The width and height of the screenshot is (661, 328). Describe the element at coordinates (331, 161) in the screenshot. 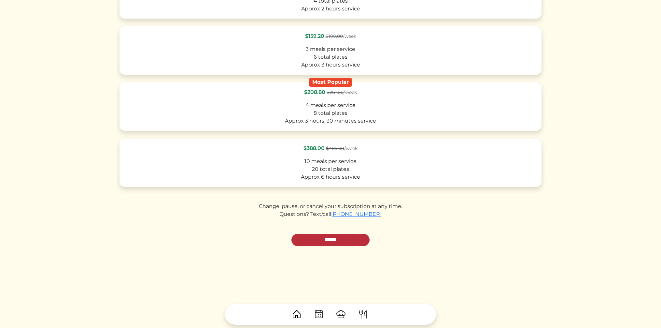

I see `div: 10 meals per service` at that location.